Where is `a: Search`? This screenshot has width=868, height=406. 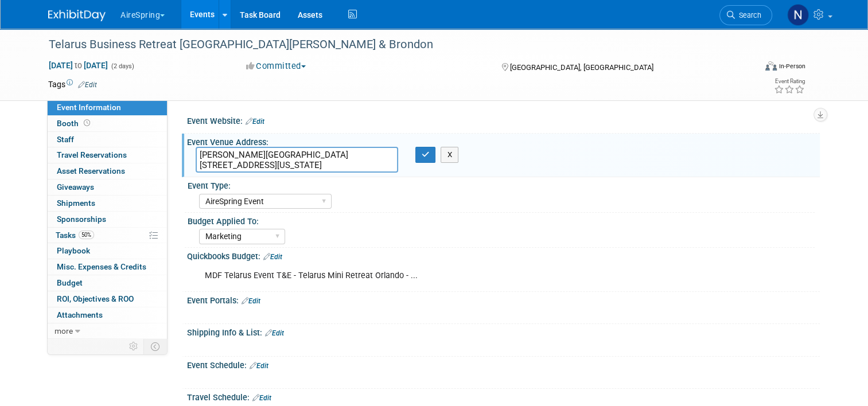 a: Search is located at coordinates (746, 15).